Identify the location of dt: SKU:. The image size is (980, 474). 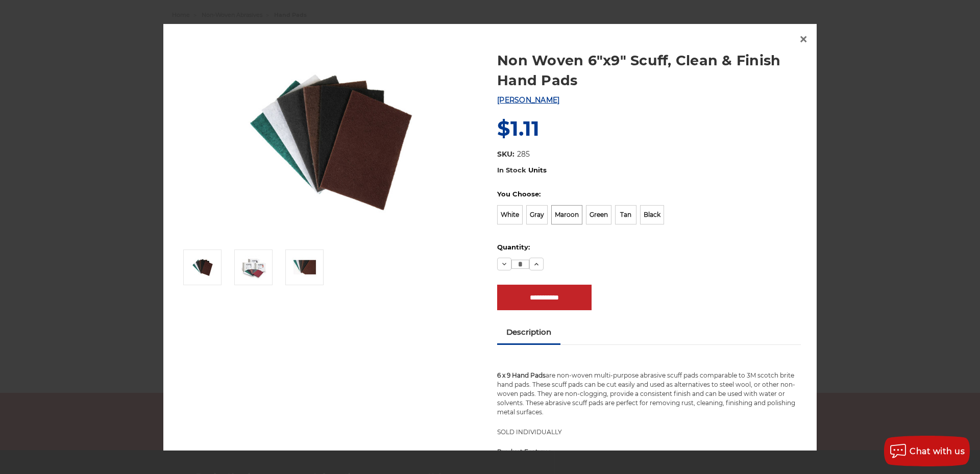
(506, 154).